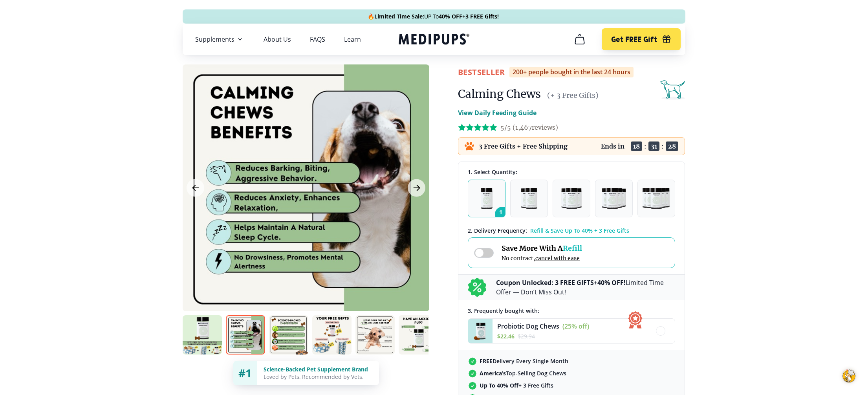  What do you see at coordinates (481, 72) in the screenshot?
I see `span: BestSeller` at bounding box center [481, 72].